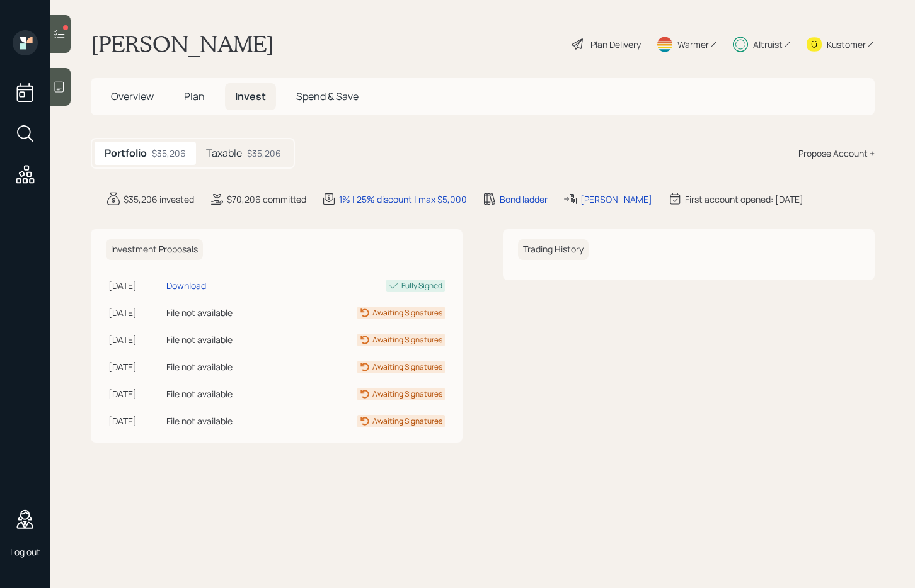 The width and height of the screenshot is (915, 588). Describe the element at coordinates (847, 44) in the screenshot. I see `div: Kustomer` at that location.